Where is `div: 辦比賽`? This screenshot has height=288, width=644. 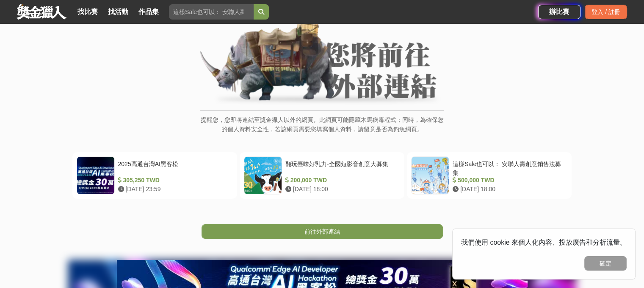
div: 辦比賽 is located at coordinates (559, 12).